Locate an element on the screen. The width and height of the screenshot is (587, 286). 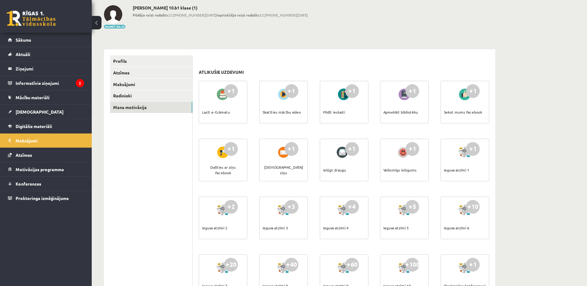
b: Pēdējo reizi redzēts is located at coordinates (150, 15).